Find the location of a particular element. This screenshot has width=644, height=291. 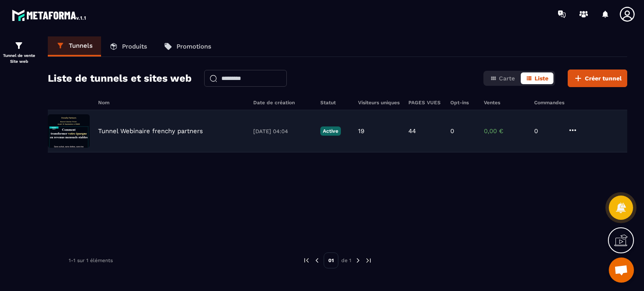

span: Créer tunnel is located at coordinates (603, 78).